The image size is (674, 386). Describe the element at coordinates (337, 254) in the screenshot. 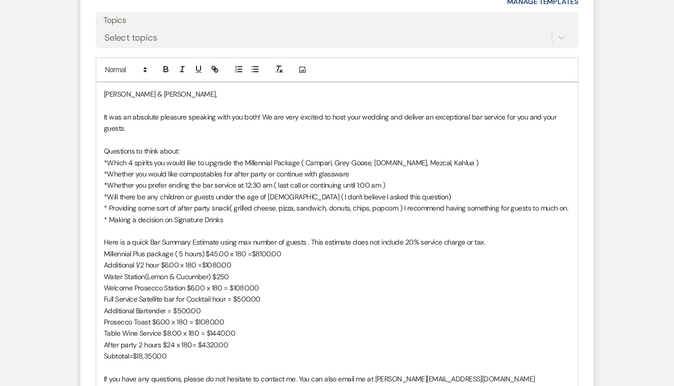

I see `p: Millennial Plus package ( 5 hours) $45.00 x 180 =$8100.00` at that location.